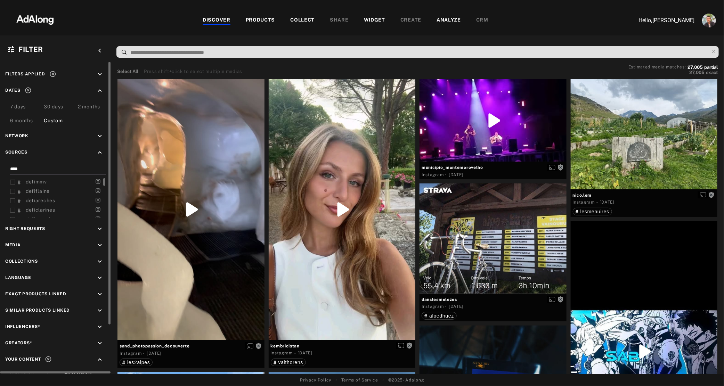 This screenshot has width=724, height=386. I want to click on span: les2alpes, so click(138, 362).